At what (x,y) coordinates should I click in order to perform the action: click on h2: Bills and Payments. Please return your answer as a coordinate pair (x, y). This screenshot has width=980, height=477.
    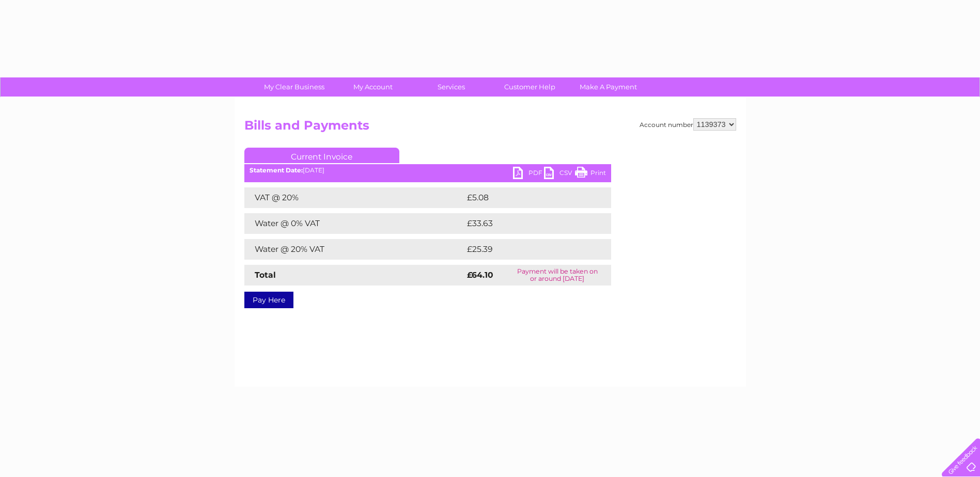
    Looking at the image, I should click on (490, 128).